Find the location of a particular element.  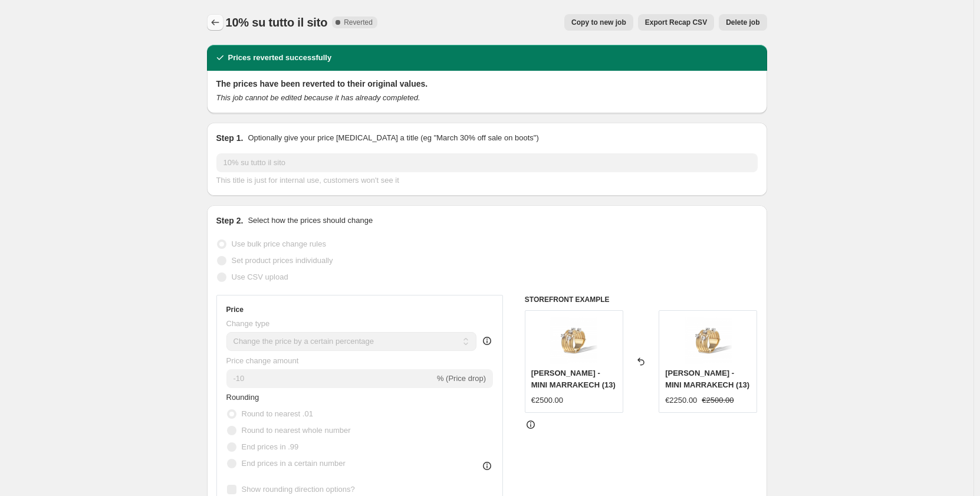

i: This job cannot be edited because it has already completed. is located at coordinates (319, 98).